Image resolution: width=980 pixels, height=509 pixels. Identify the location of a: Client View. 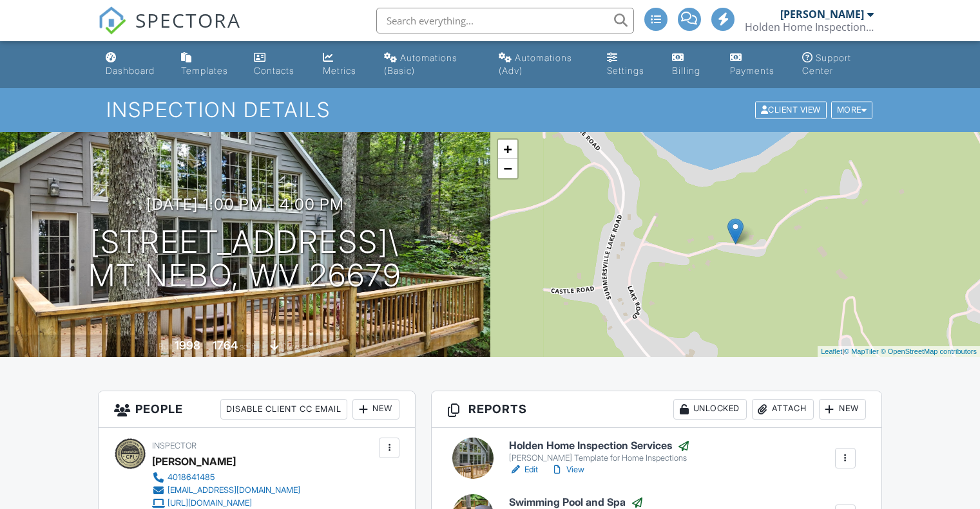
(792, 109).